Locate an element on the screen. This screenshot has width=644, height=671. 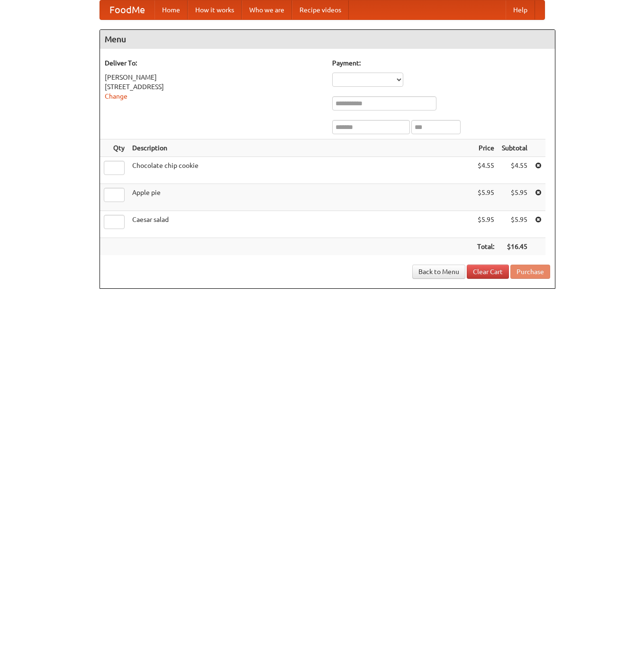
td: Apple pie is located at coordinates (301, 197).